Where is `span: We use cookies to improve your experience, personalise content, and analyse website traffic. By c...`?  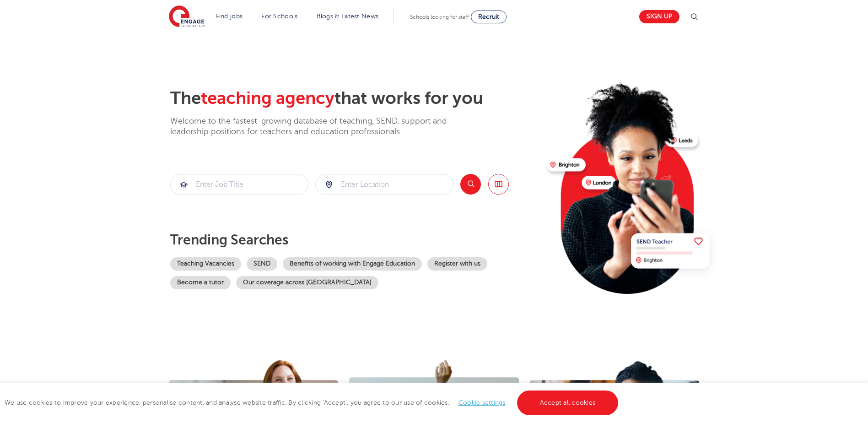
span: We use cookies to improve your experience, personalise content, and analyse website traffic. By c... is located at coordinates (312, 402).